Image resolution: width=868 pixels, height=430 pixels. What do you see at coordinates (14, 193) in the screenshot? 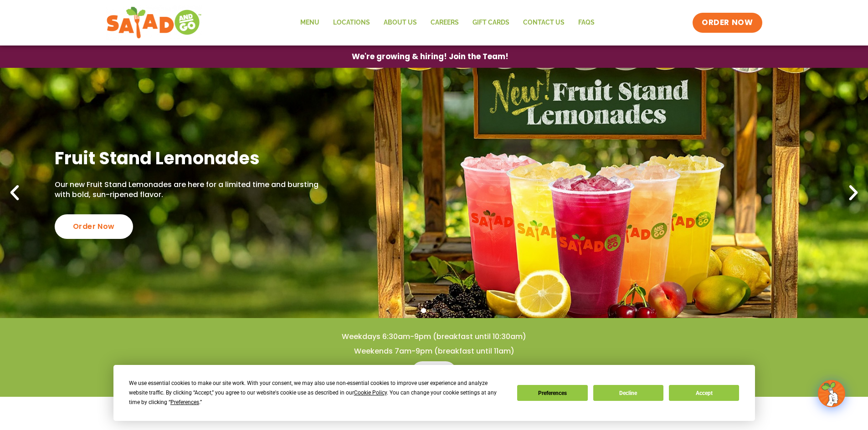
I see `div: Previous slide` at bounding box center [14, 193].